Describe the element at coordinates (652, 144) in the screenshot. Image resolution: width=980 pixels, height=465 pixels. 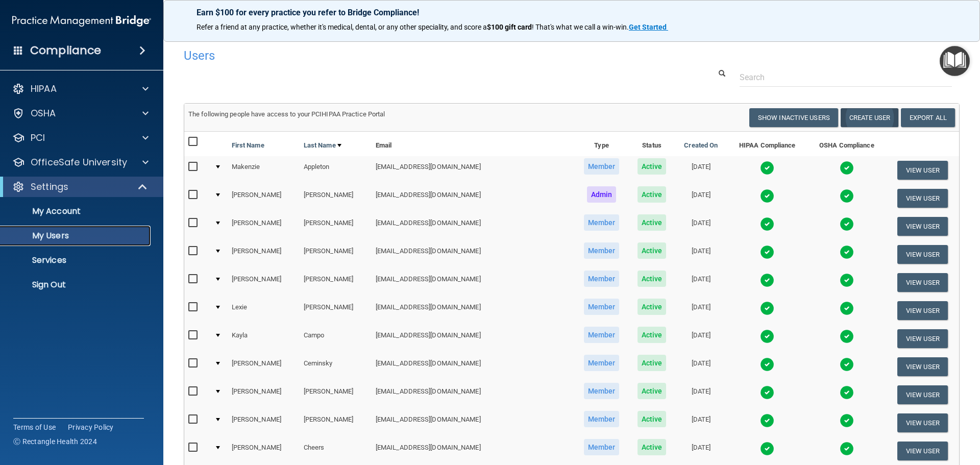
I see `th: Status` at that location.